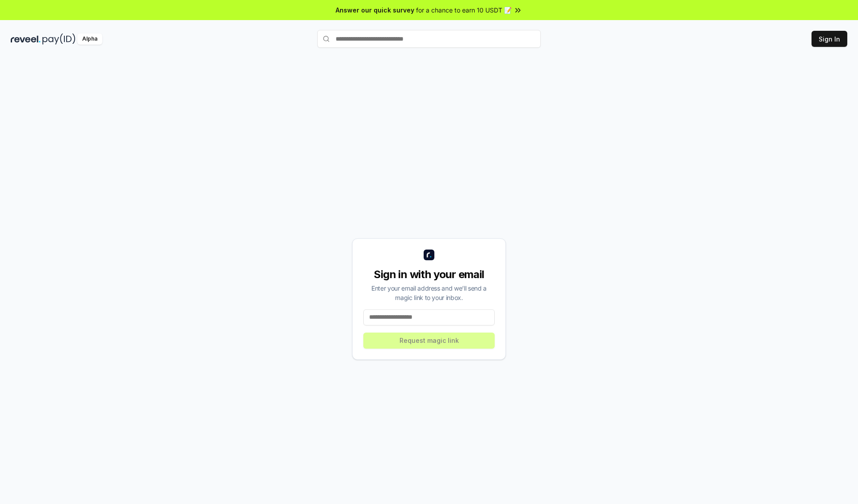  Describe the element at coordinates (375, 10) in the screenshot. I see `span: Answer our quick survey` at that location.